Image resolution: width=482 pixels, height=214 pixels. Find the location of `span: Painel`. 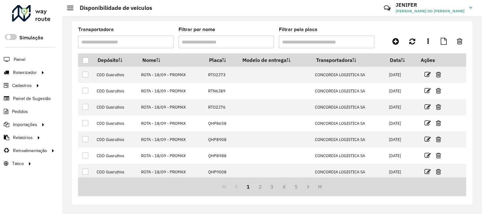

span: Painel is located at coordinates (19, 59).